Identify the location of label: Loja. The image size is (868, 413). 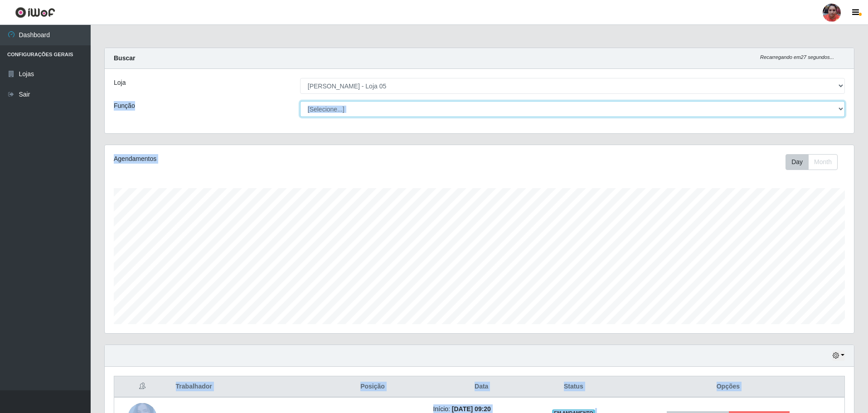
(120, 83).